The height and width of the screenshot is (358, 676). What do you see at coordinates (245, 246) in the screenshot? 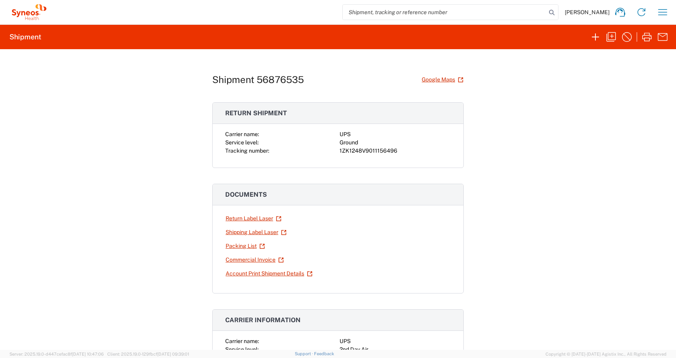
I see `a: Packing List` at bounding box center [245, 246].